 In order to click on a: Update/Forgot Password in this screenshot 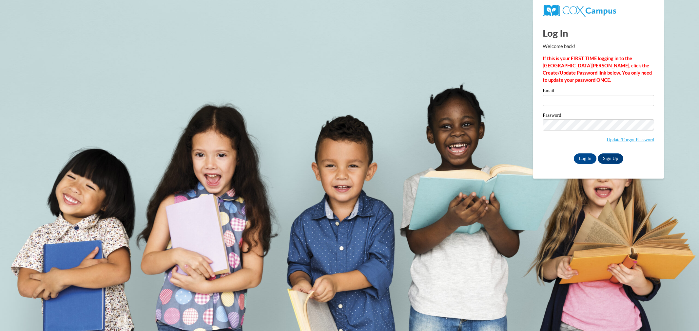, I will do `click(630, 140)`.